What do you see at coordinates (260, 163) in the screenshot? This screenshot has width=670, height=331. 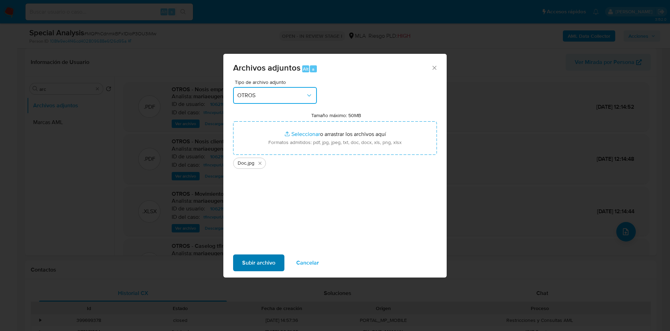 I see `button: Eliminar Doc.jpg` at bounding box center [260, 163].